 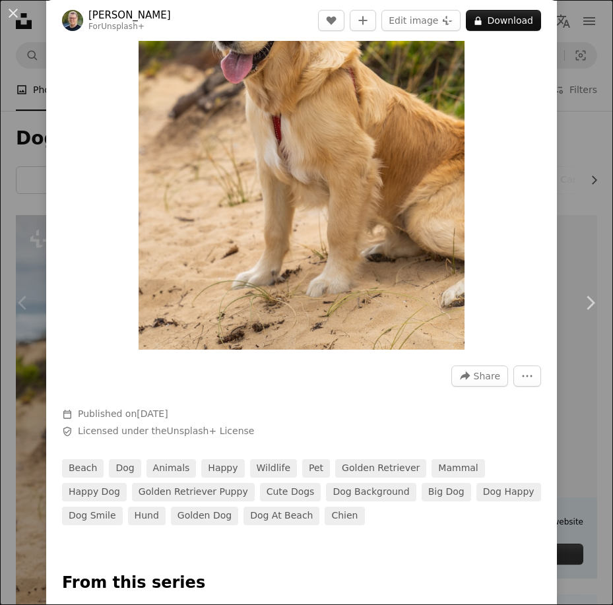 I want to click on img: Go to Jacob Dyer's profile, so click(x=73, y=20).